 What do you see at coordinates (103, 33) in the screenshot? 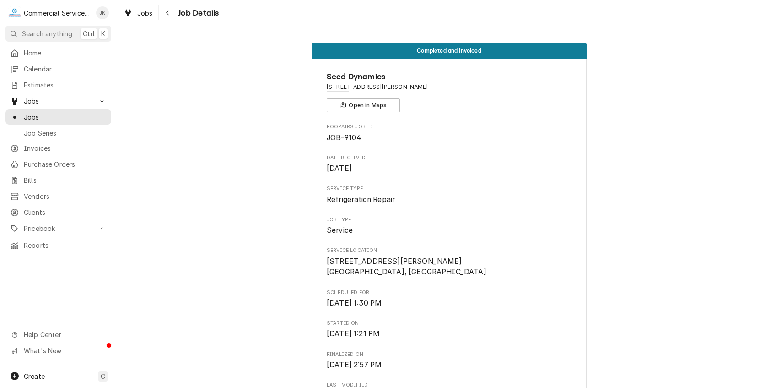
I see `span: K` at bounding box center [103, 33].